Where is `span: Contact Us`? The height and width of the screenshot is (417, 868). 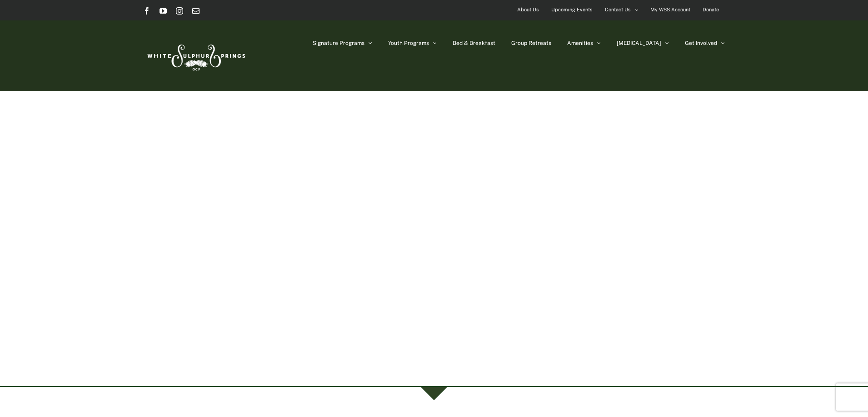 span: Contact Us is located at coordinates (618, 9).